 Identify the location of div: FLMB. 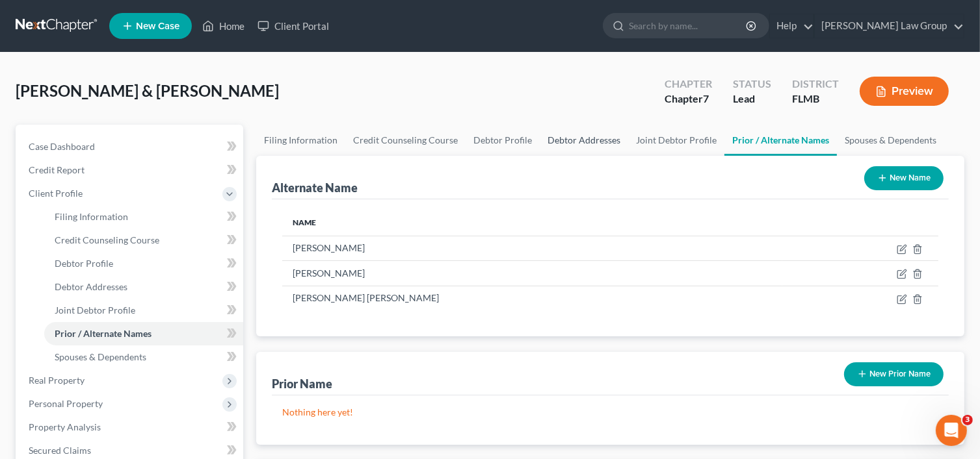
(815, 99).